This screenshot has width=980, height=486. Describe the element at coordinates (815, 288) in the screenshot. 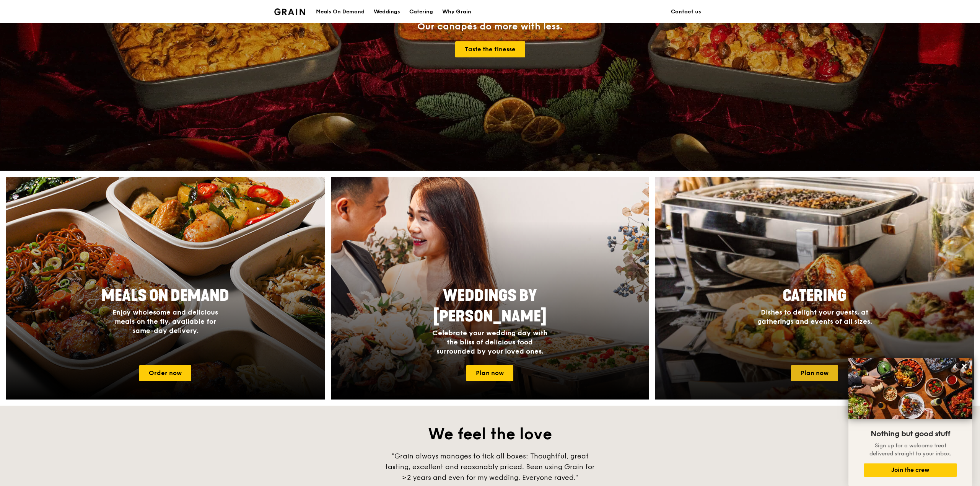

I see `a: CateringDishes to delight your guests, at gatherings and events of all sizes.Plan now` at that location.